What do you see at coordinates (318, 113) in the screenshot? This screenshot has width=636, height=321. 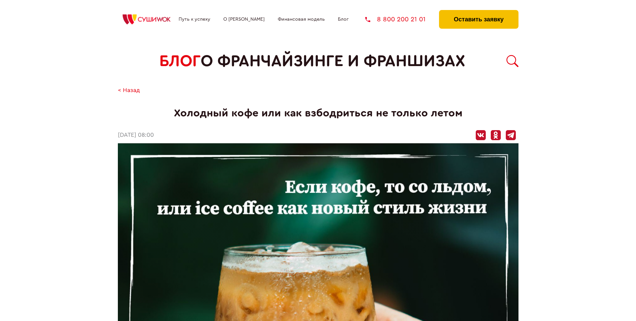 I see `h1: Холодный кофе или как взбодриться не только летом` at bounding box center [318, 113].